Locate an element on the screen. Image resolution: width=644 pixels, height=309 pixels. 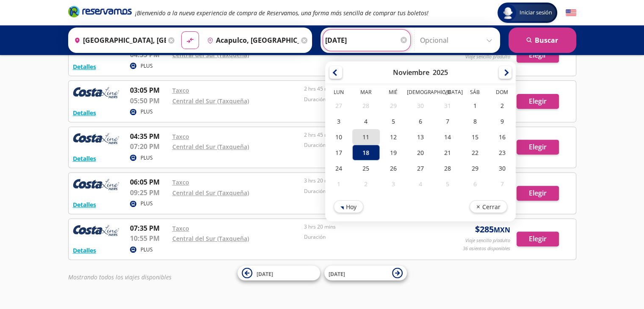
p: 36 asientos disponibles is located at coordinates (487, 249).